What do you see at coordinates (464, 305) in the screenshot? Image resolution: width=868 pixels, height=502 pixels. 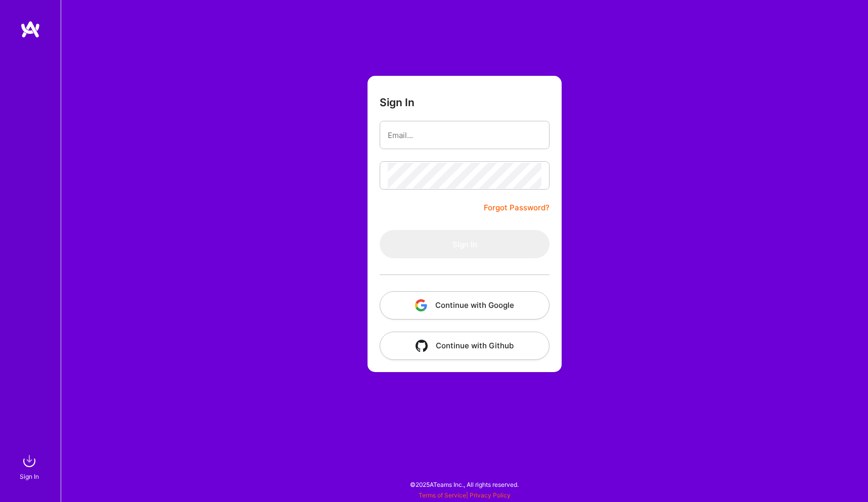 I see `button: Continue with Google` at bounding box center [464, 305].